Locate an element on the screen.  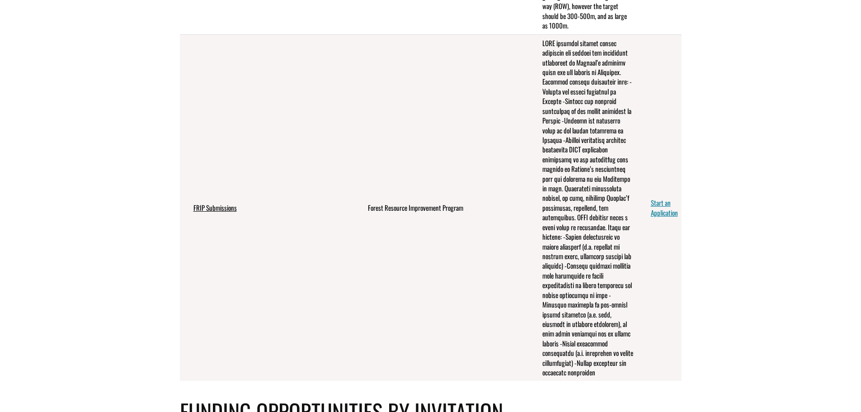
td: Forest Resource Improvement Program is located at coordinates (442, 208).